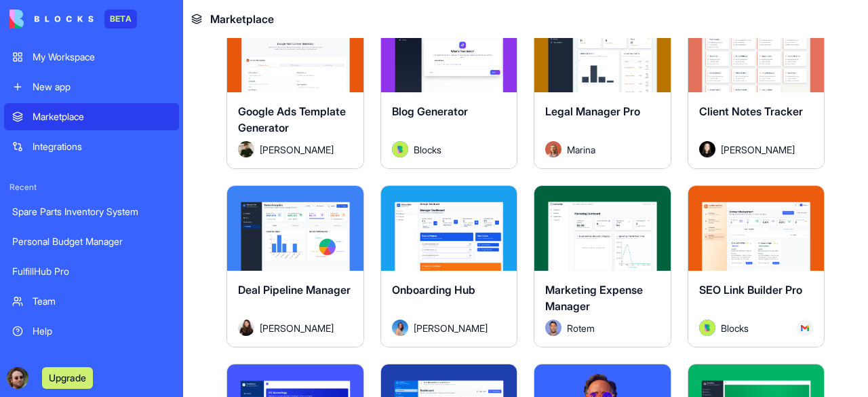 This screenshot has width=868, height=397. I want to click on span: SEO Link Builder Pro, so click(750, 290).